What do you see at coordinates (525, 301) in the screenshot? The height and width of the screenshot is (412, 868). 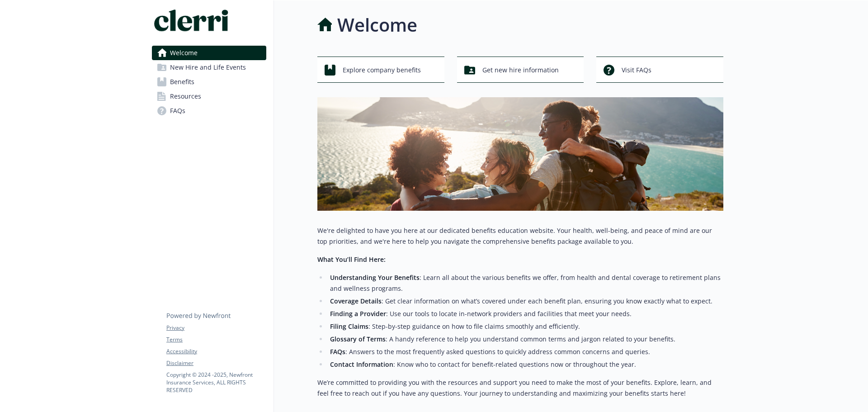 I see `li: : Get clear information on what’s covered under each benefit plan, ensuring you know exactly what...` at bounding box center [525, 301].